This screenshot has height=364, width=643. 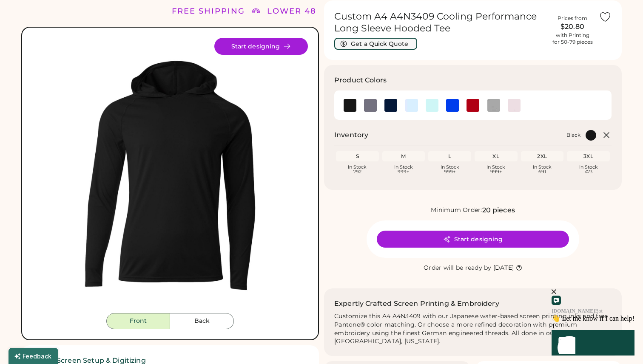 I want to click on img: A4N3409 - Black Front Image, so click(x=170, y=176).